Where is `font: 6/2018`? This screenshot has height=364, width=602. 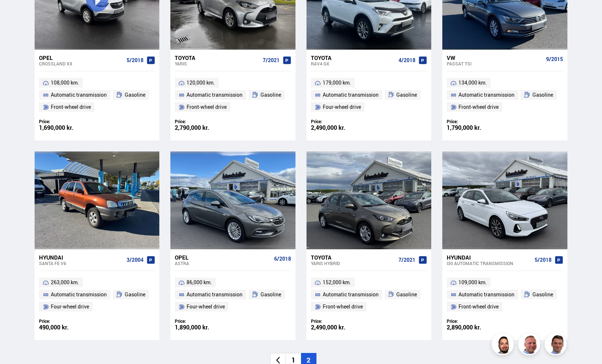
font: 6/2018 is located at coordinates (283, 258).